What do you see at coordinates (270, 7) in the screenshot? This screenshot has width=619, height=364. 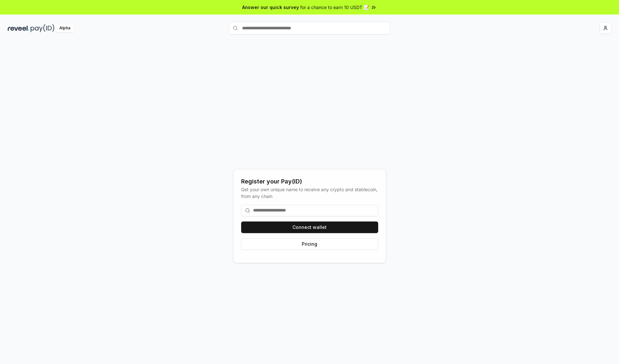 I see `span: Answer our quick survey` at bounding box center [270, 7].